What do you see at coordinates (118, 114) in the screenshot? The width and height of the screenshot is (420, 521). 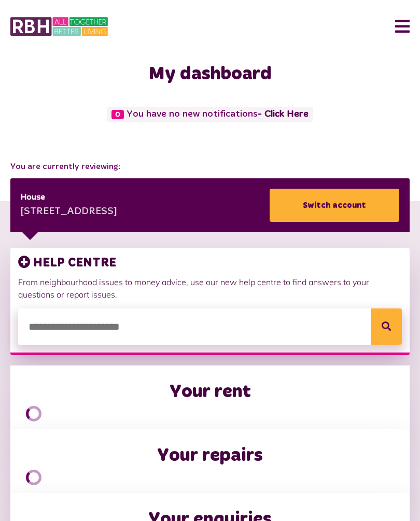 I see `span: 0` at bounding box center [118, 114].